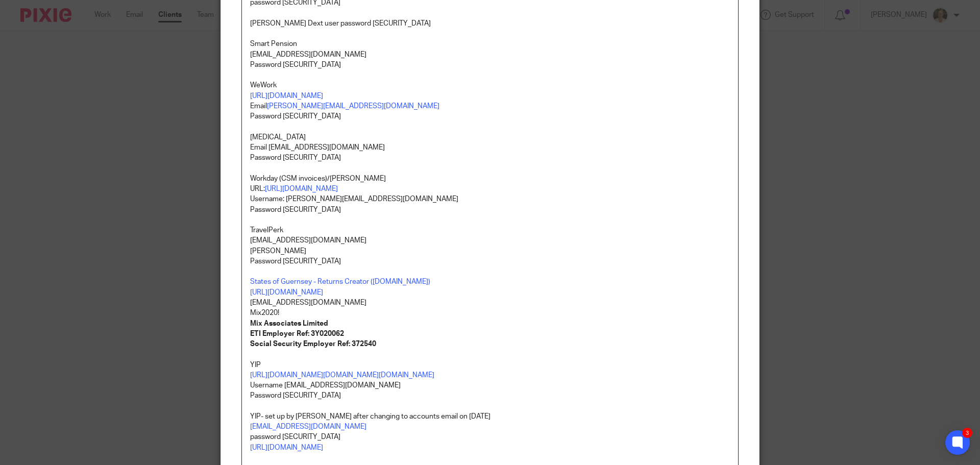 The width and height of the screenshot is (980, 465). Describe the element at coordinates (490, 106) in the screenshot. I see `p: Email` at that location.